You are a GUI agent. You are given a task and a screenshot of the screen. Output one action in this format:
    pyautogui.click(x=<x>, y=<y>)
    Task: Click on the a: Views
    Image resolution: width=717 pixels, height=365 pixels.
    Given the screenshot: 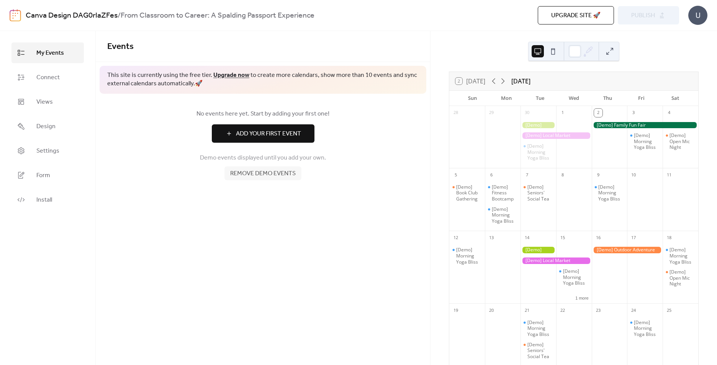 What is the action you would take?
    pyautogui.click(x=47, y=102)
    